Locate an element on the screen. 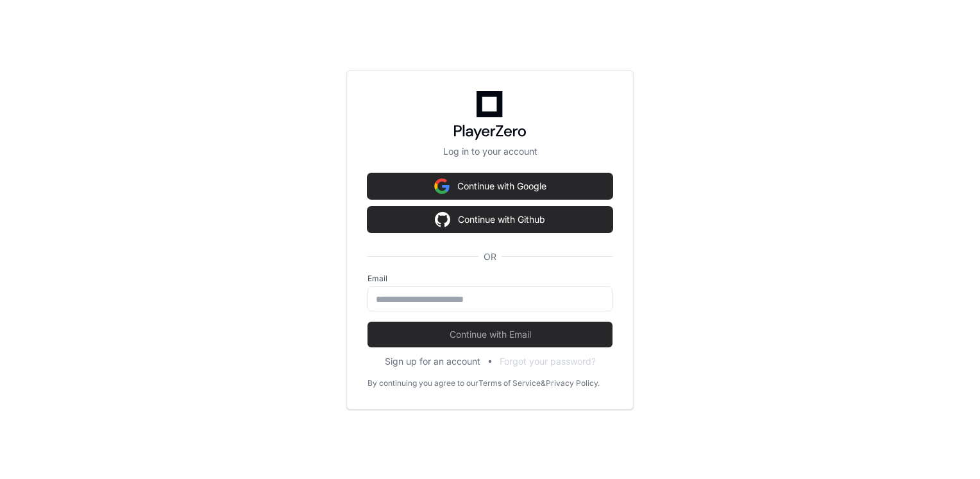 Image resolution: width=980 pixels, height=479 pixels. button: Continue with Github is located at coordinates (490, 219).